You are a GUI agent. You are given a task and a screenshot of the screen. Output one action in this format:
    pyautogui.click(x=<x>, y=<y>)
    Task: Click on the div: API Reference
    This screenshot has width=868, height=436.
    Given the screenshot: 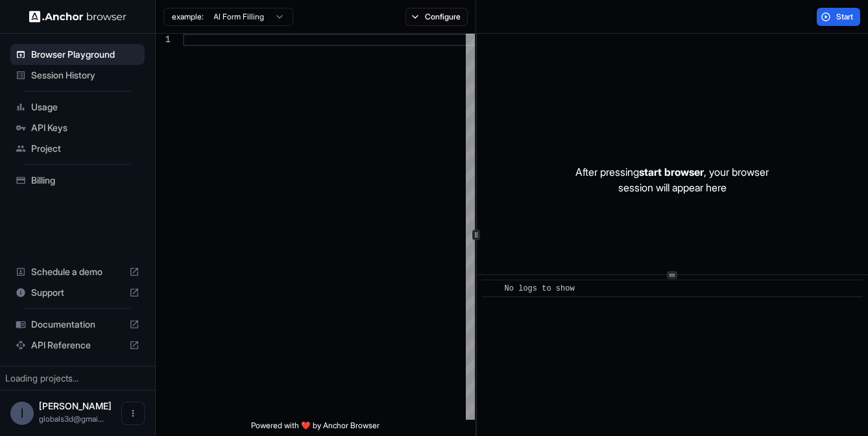 What is the action you would take?
    pyautogui.click(x=77, y=345)
    